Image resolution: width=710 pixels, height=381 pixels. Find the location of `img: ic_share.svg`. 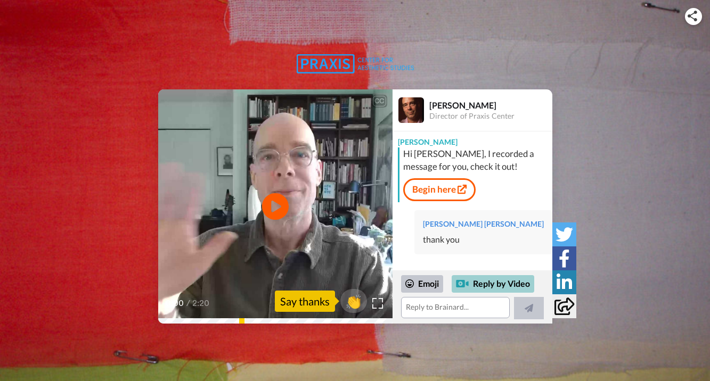

img: ic_share.svg is located at coordinates (692, 16).